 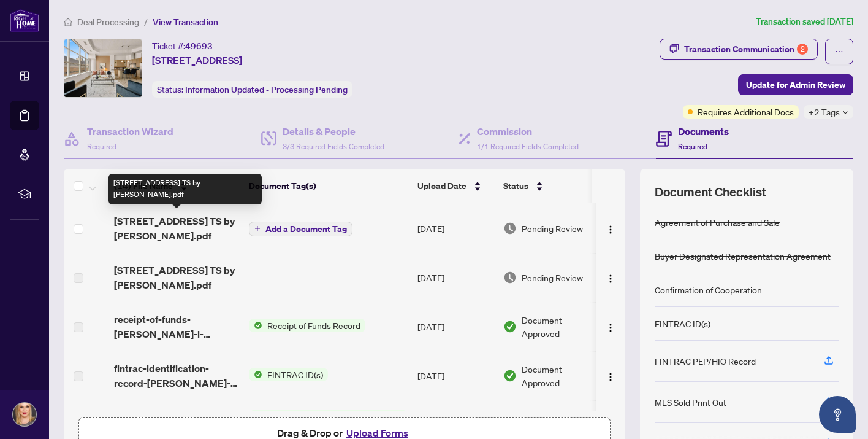 I want to click on span: down, so click(x=846, y=112).